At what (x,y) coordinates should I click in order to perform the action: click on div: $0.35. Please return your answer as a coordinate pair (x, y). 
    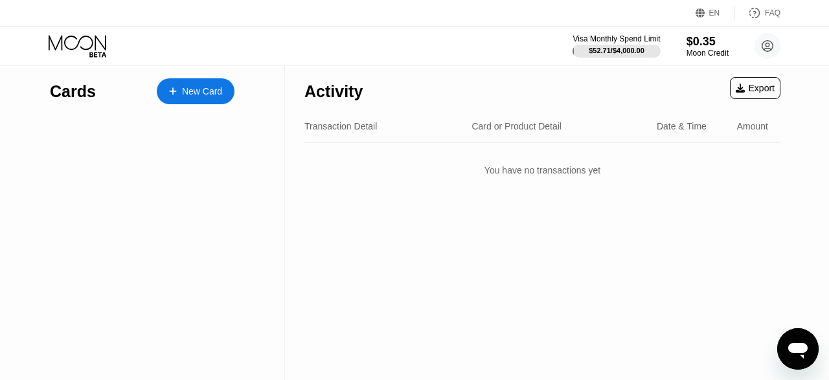
    Looking at the image, I should click on (708, 41).